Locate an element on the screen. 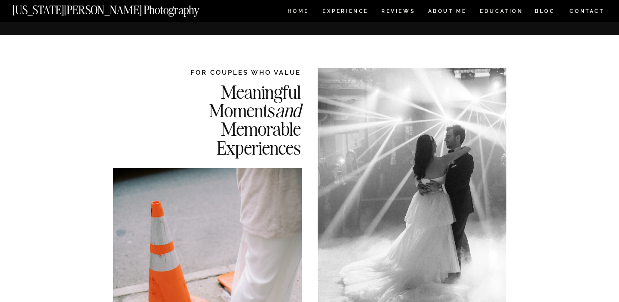 The height and width of the screenshot is (302, 619). nav: CONTACT is located at coordinates (587, 11).